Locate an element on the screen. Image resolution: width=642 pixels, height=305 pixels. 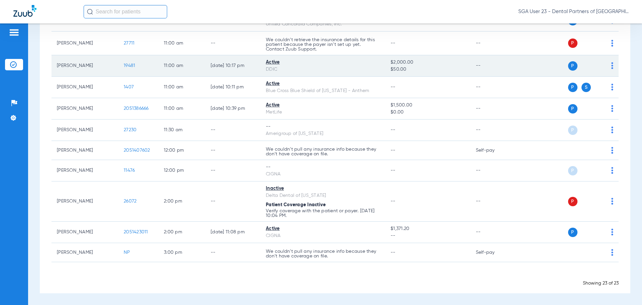
span: $1,500.00 is located at coordinates (428, 105).